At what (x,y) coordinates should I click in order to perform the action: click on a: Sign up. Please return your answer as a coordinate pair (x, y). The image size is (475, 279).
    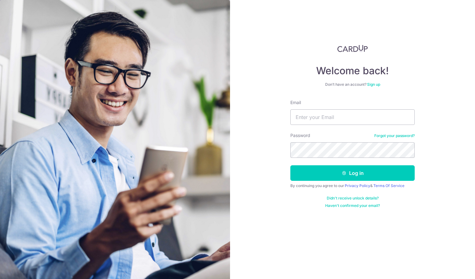
    Looking at the image, I should click on (373, 84).